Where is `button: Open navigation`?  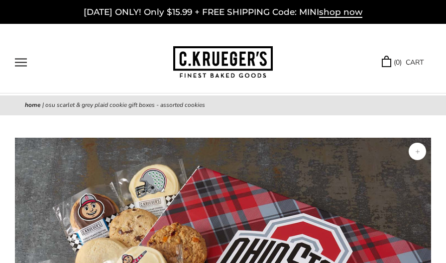
button: Open navigation is located at coordinates (21, 62).